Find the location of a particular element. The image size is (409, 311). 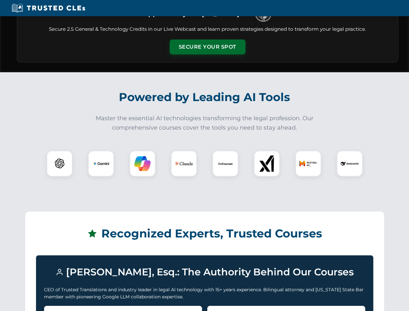

img: Copilot Logo is located at coordinates (142, 163).